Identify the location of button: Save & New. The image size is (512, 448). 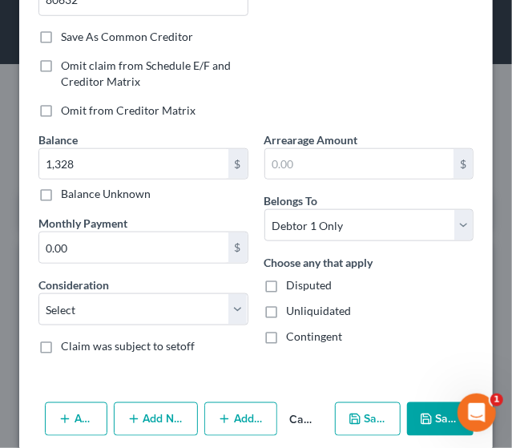
(368, 419).